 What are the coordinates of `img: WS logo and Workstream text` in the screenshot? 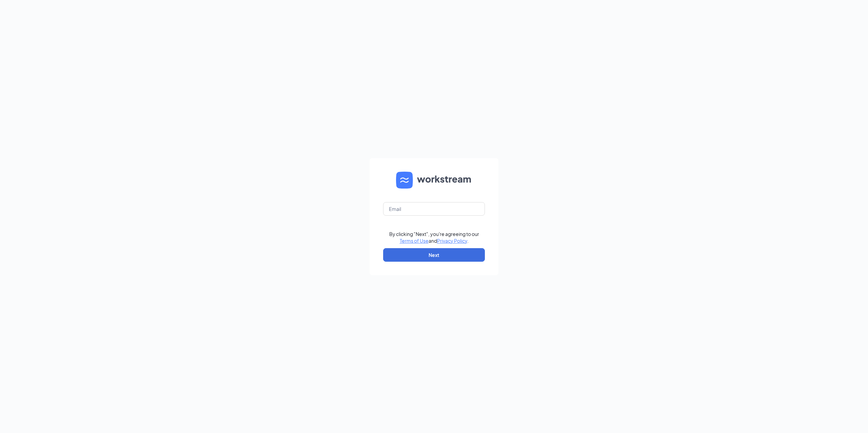 It's located at (434, 180).